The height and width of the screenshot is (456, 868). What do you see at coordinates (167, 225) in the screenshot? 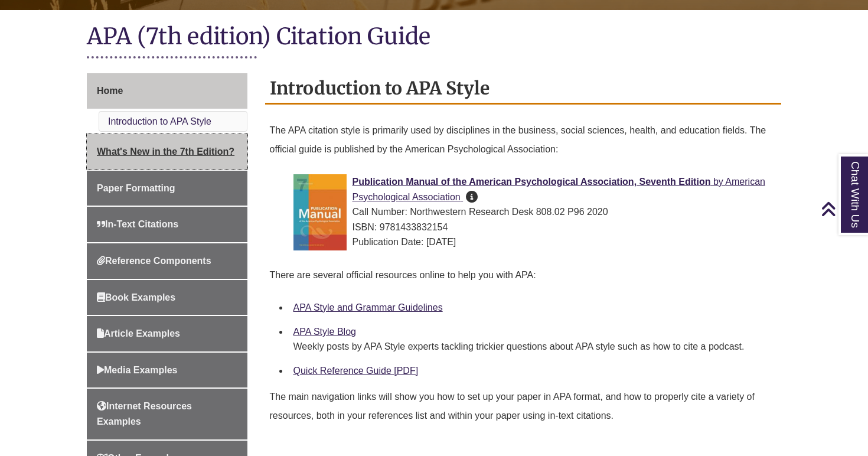
I see `a: In-Text Citations` at bounding box center [167, 225].